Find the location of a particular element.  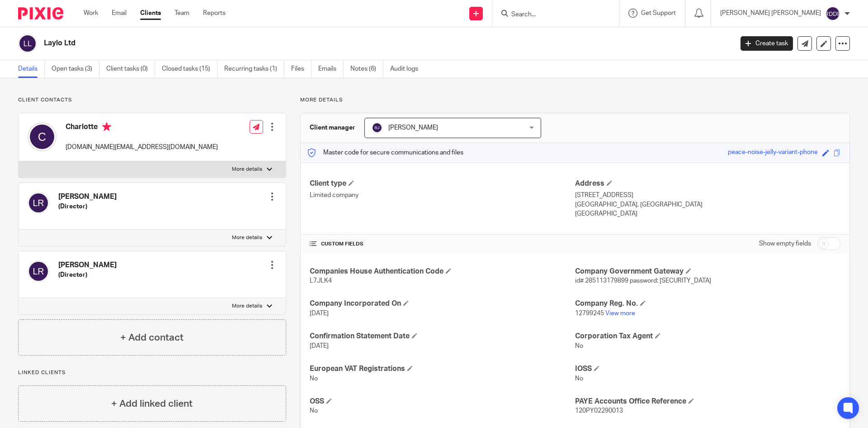

a: Email is located at coordinates (119, 13).